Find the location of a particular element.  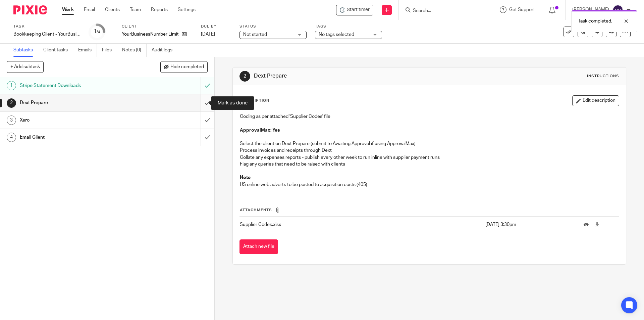

div: Instructions is located at coordinates (603, 76).